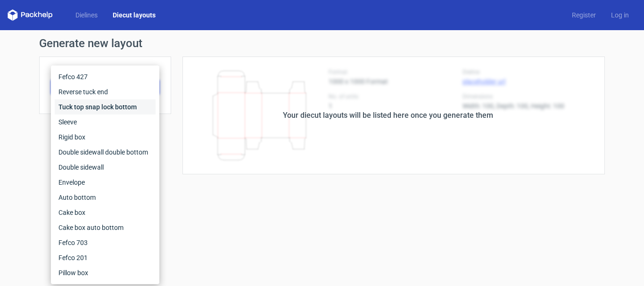 The image size is (644, 286). What do you see at coordinates (620, 15) in the screenshot?
I see `a: Log in` at bounding box center [620, 15].